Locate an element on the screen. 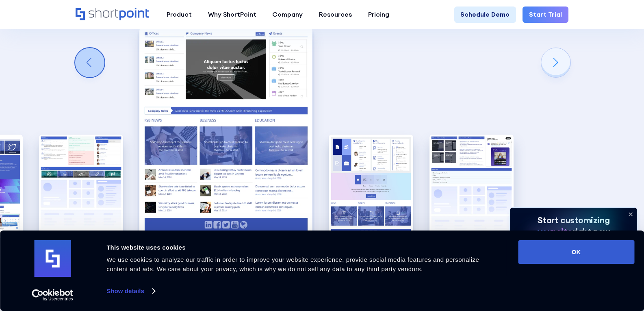 The height and width of the screenshot is (311, 644). div: Pricing is located at coordinates (379, 14).